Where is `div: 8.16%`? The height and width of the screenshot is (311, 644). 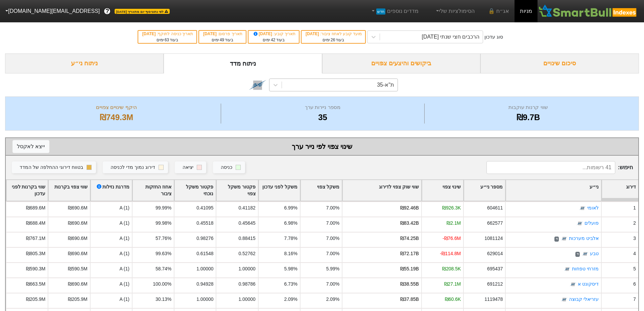 div: 8.16% is located at coordinates (291, 253).